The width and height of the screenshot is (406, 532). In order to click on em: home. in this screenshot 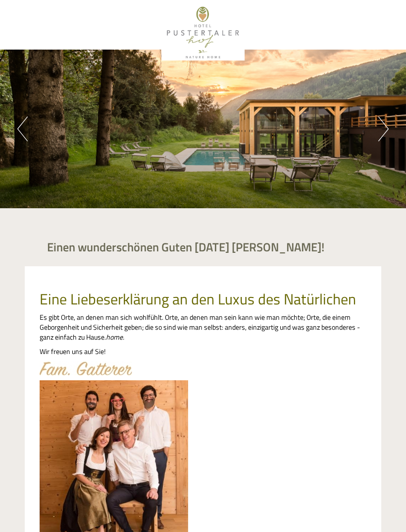, I will do `click(115, 337)`.